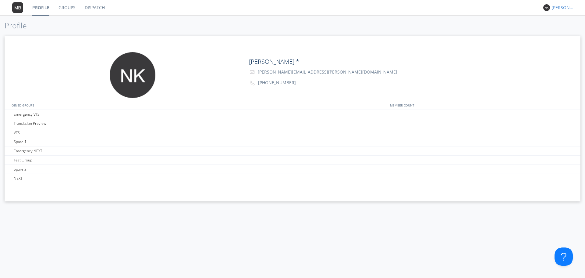 The image size is (585, 278). Describe the element at coordinates (106, 114) in the screenshot. I see `div: Emergency VTS` at that location.